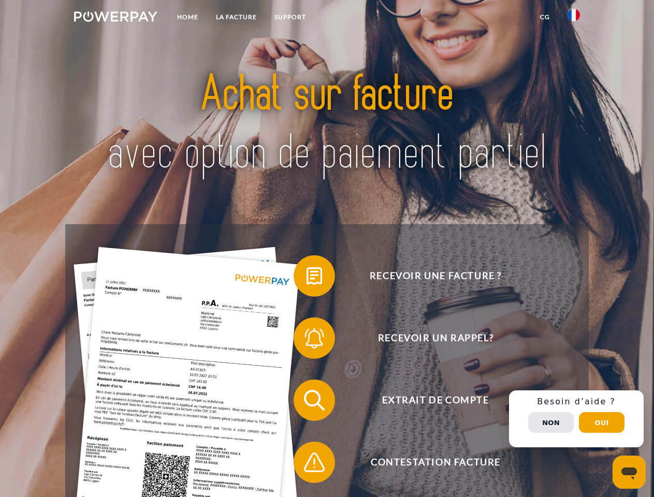  I want to click on button: Contestation Facture, so click(428, 462).